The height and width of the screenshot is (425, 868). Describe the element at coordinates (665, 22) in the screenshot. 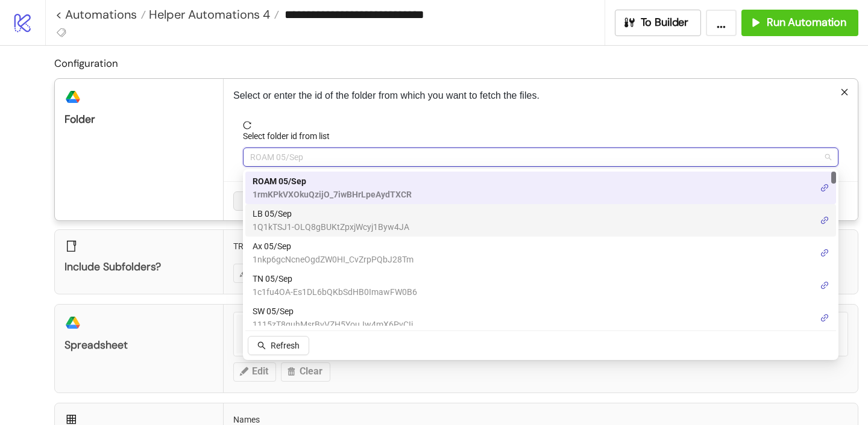

I see `span: To Builder` at that location.